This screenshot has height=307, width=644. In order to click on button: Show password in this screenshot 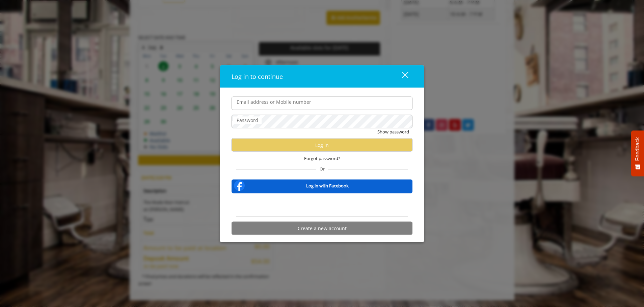, I will do `click(393, 131)`.